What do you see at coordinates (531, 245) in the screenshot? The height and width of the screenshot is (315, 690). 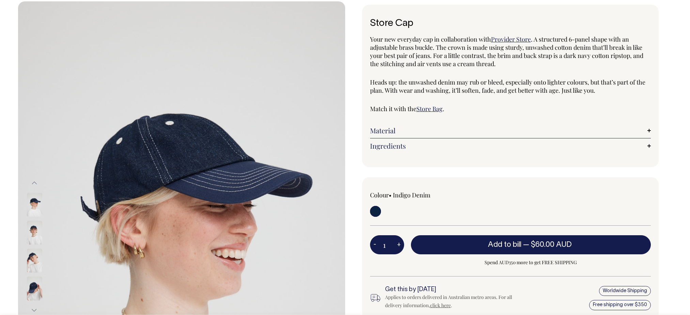 I see `button: Add to bill —$60.00 AUD` at bounding box center [531, 245].